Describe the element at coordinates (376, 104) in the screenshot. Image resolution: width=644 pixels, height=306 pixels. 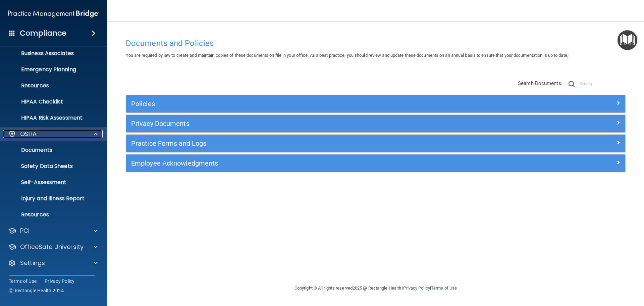
I see `a: Policies` at that location.